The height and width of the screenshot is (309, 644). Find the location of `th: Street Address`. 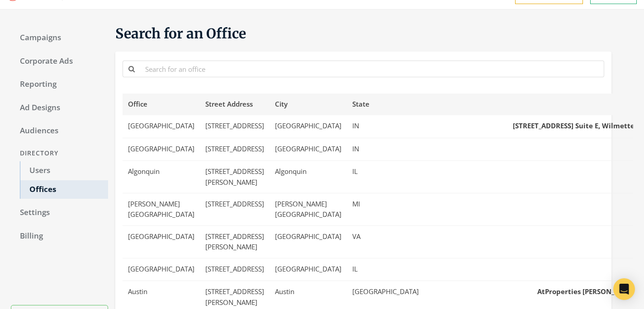

th: Street Address is located at coordinates (235, 104).